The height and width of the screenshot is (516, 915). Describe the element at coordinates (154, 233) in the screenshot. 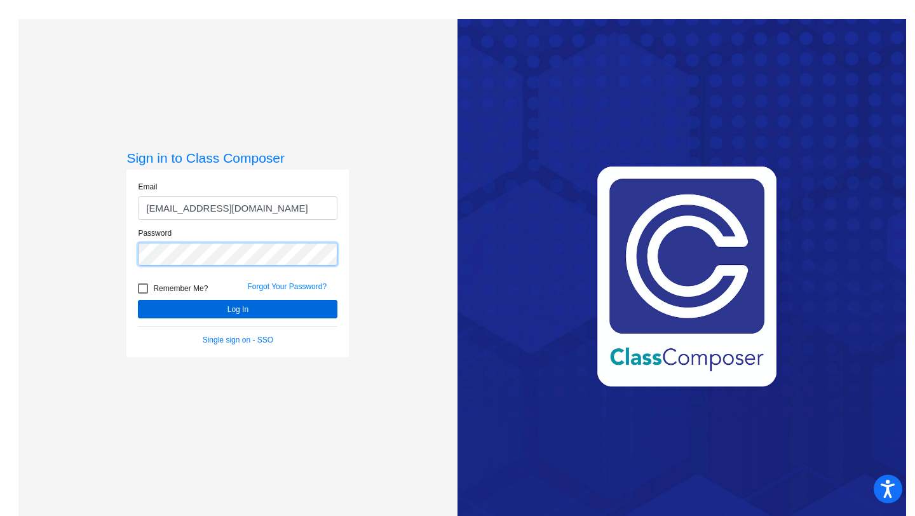

I see `label: Password` at that location.